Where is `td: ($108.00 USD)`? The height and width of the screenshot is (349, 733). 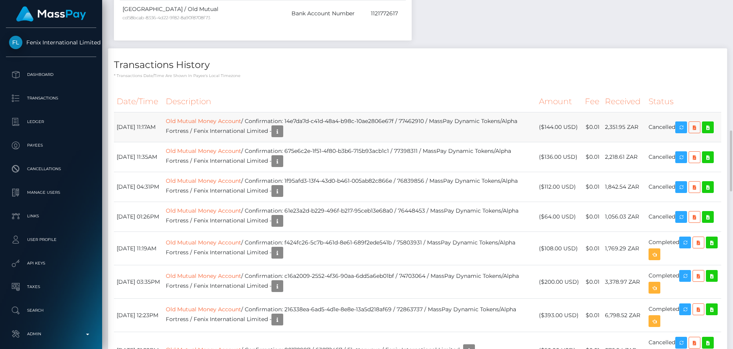
td: ($108.00 USD) is located at coordinates (559, 248).